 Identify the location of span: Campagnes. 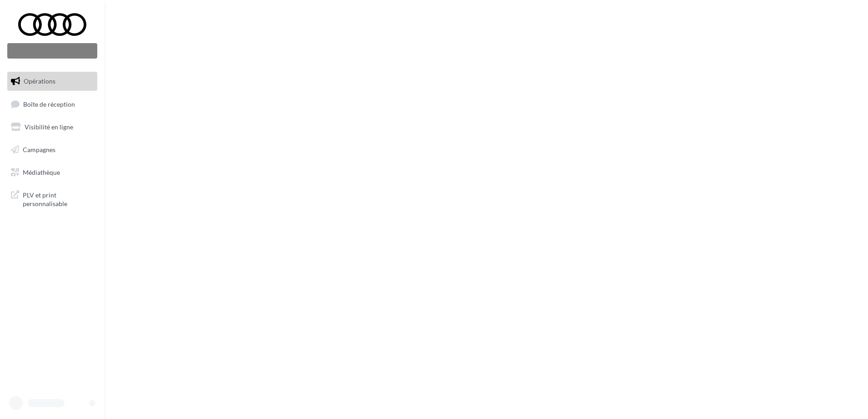
(40, 150).